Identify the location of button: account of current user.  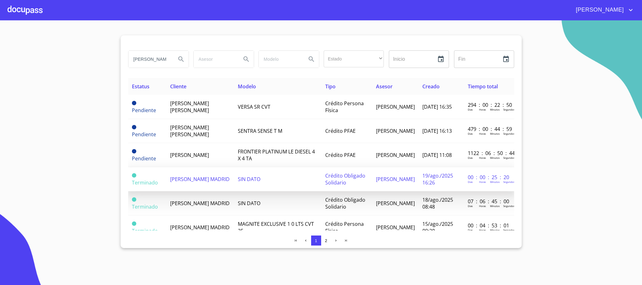
(603, 10).